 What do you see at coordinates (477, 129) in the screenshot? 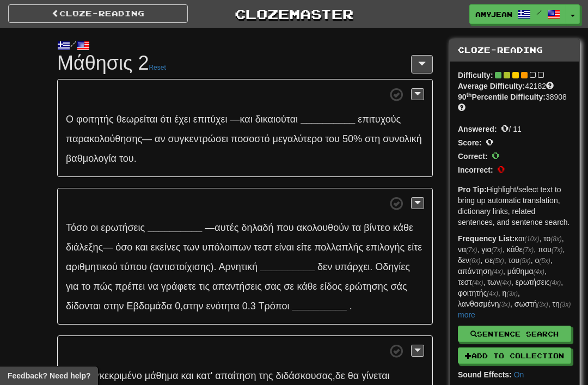
I see `strong: Answered:` at bounding box center [477, 129].